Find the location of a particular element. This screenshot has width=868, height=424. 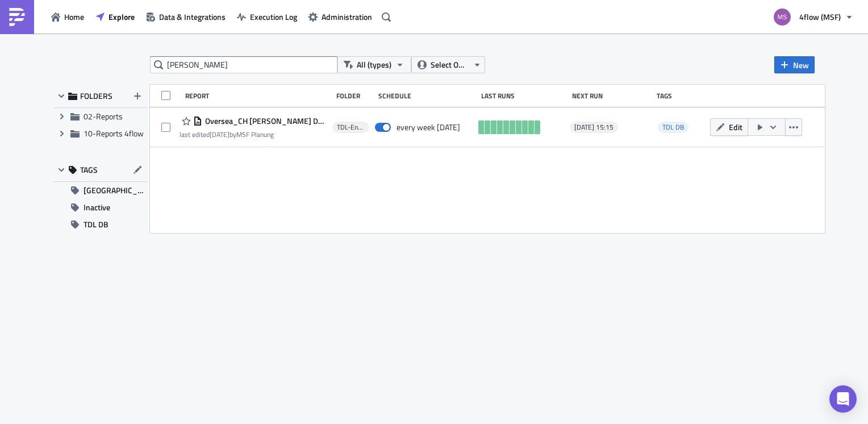

span: Oversea_CH Robinson_MSF_MENTO_Performance Dashboard Übersee_1.0 is located at coordinates (264, 121).